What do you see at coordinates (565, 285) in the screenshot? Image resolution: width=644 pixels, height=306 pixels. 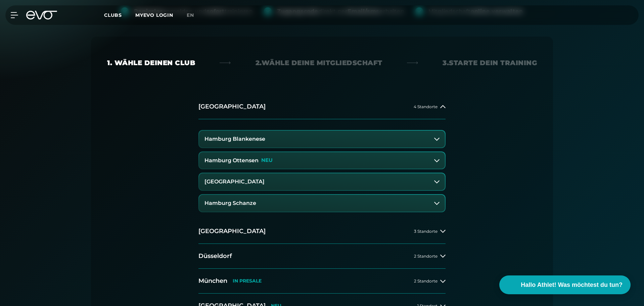 I see `button: Hallo Athlet! Was möchtest du tun?` at bounding box center [565, 285].